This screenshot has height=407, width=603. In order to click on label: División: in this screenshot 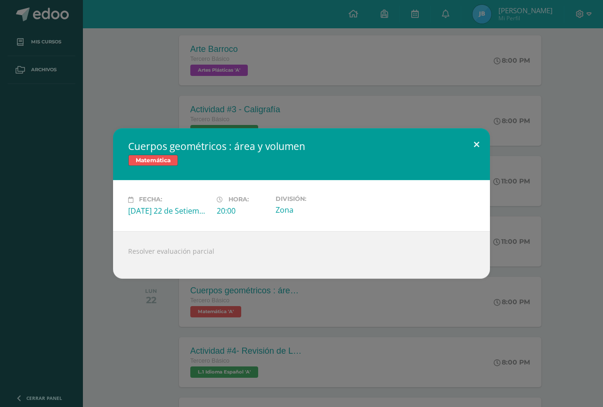, I will do `click(316, 198)`.